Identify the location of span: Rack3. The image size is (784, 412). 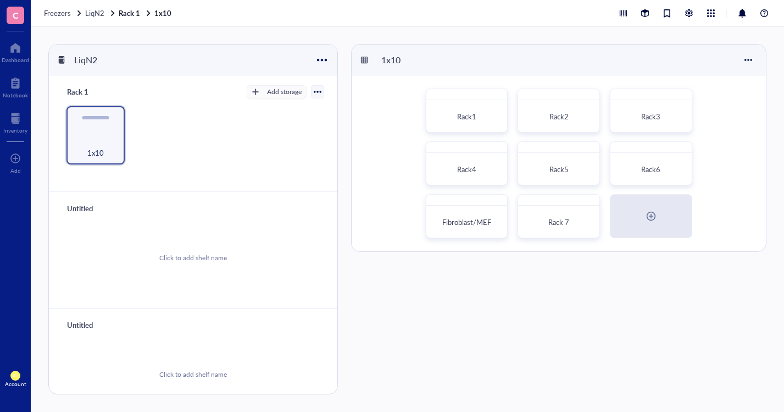
(651, 116).